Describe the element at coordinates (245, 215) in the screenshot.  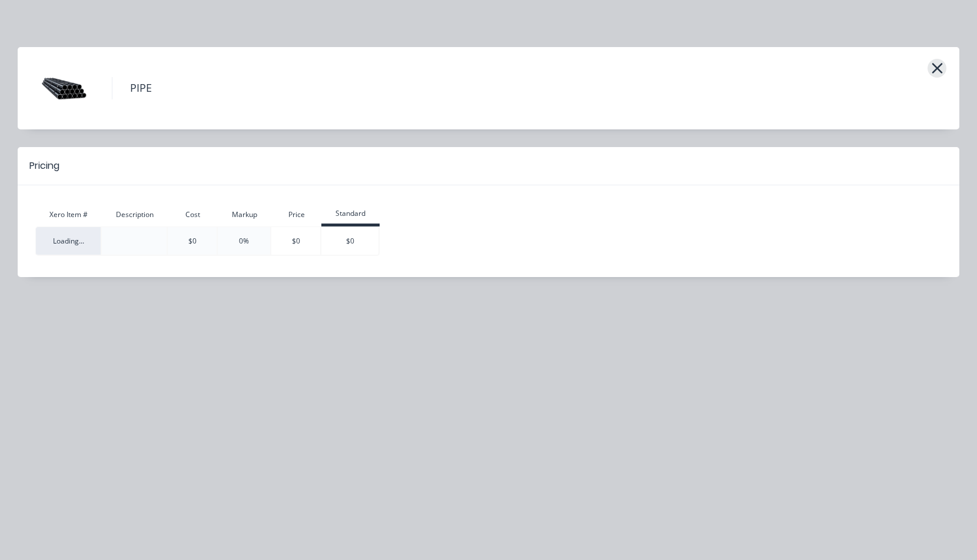
I see `div: Markup` at that location.